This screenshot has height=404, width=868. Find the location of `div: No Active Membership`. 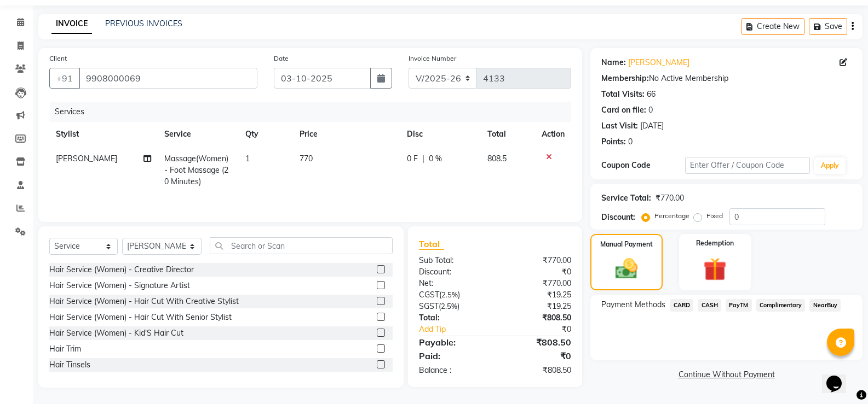

div: No Active Membership is located at coordinates (727, 78).